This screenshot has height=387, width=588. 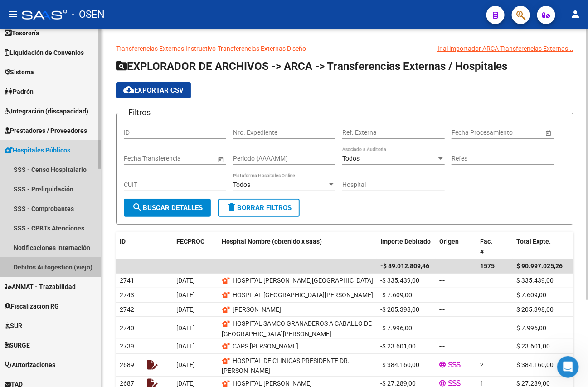 What do you see at coordinates (272, 241) in the screenshot?
I see `span: Hospital Nombre (obtenido x saas)` at bounding box center [272, 241].